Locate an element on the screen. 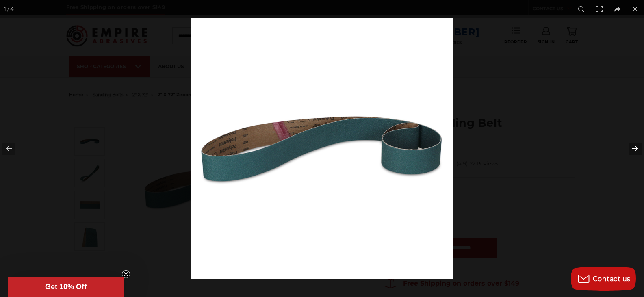  button: Contact us is located at coordinates (603, 279).